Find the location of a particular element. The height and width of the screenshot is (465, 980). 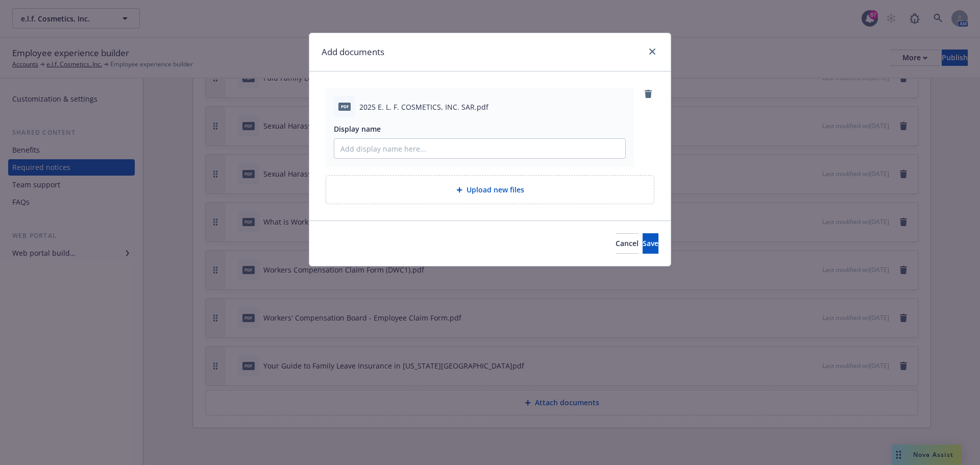

span: Save is located at coordinates (650, 243).